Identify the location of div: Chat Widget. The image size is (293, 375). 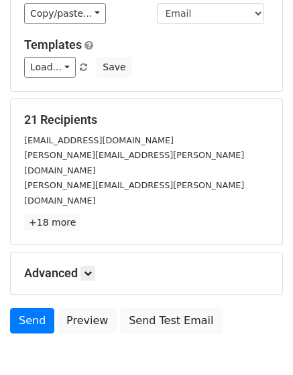
(259, 343).